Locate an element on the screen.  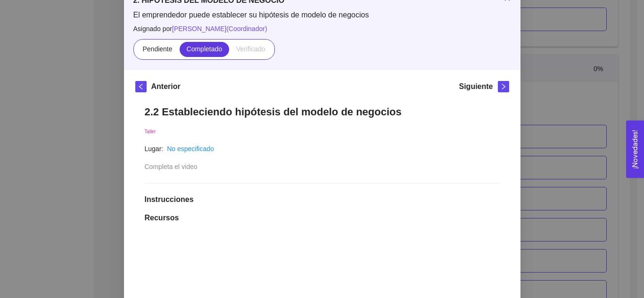
article: Lugar: is located at coordinates (154, 149).